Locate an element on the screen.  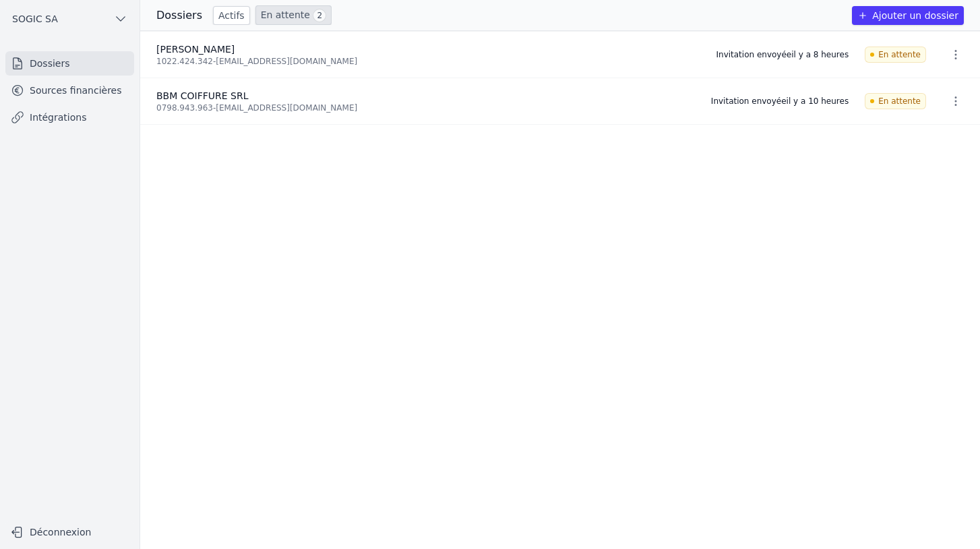
button: Déconnexion is located at coordinates (69, 532).